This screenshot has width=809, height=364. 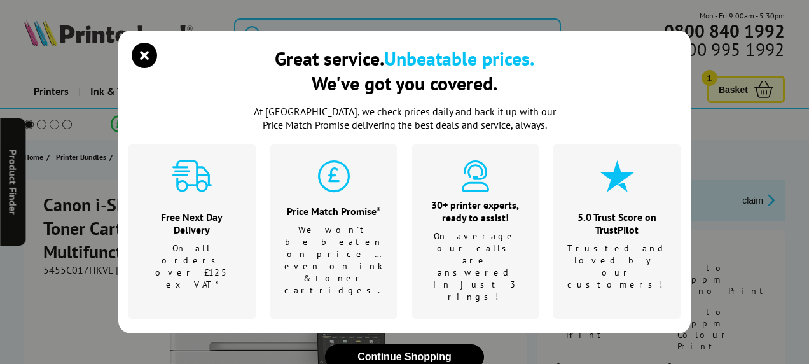 I want to click on p: We won't be beaten on price …even on ink & toner cartridges., so click(x=334, y=260).